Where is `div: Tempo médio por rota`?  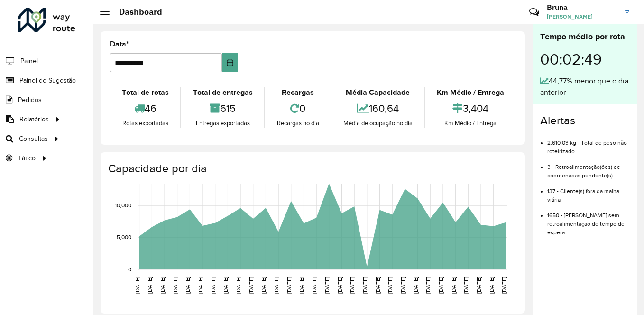 div: Tempo médio por rota is located at coordinates (585, 37).